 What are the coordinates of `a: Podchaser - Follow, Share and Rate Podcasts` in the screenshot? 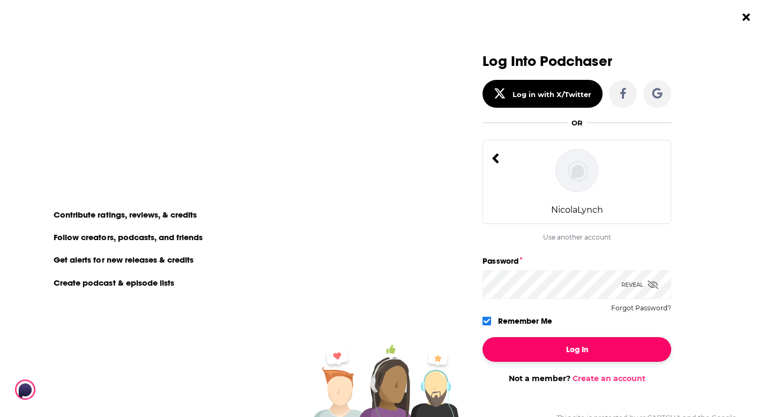 It's located at (62, 390).